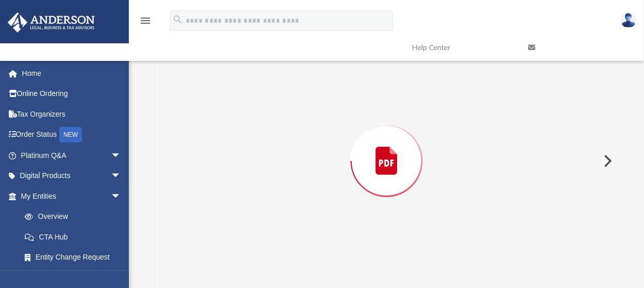 The width and height of the screenshot is (644, 288). What do you see at coordinates (72, 135) in the screenshot?
I see `a: Order StatusNEW` at bounding box center [72, 135].